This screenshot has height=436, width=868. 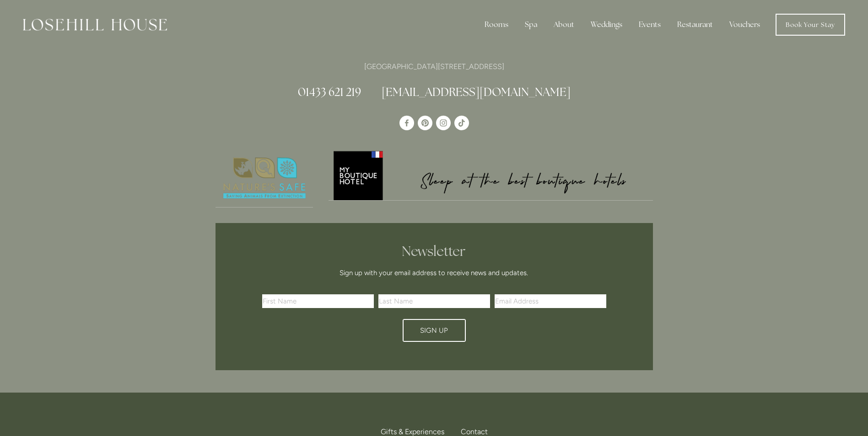 What do you see at coordinates (695, 25) in the screenshot?
I see `div: Restaurant` at bounding box center [695, 25].